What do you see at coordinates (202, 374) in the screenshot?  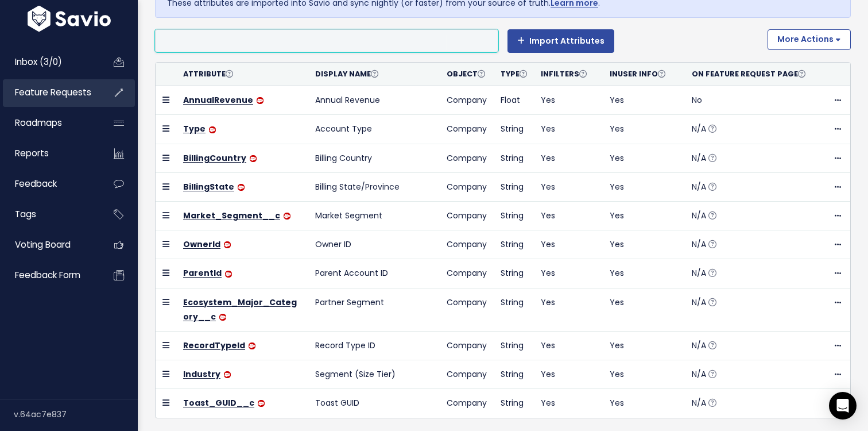 I see `a: Industry` at bounding box center [202, 374].